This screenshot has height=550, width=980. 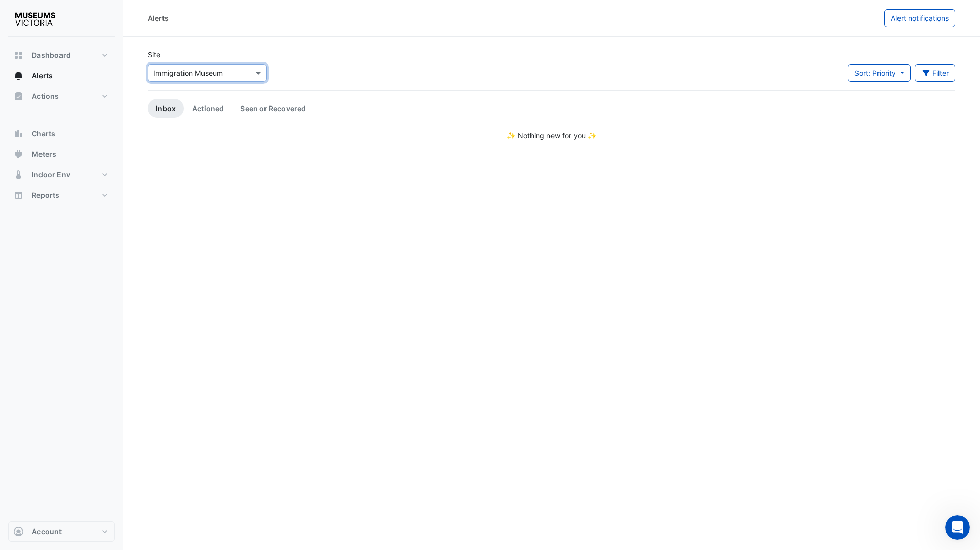 I want to click on span: Indoor Env, so click(x=51, y=175).